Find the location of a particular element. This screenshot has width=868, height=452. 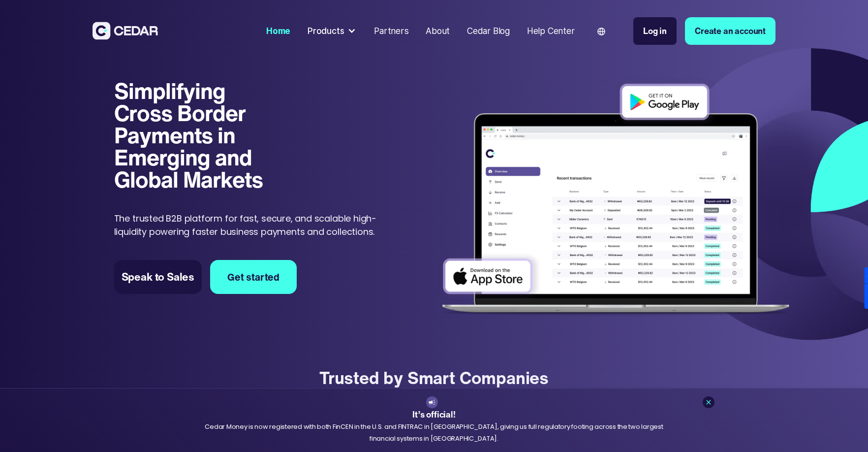

img: Dashboard of transactions is located at coordinates (615, 200).